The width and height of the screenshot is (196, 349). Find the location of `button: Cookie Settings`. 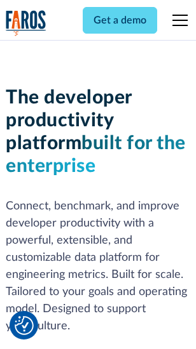

button: Cookie Settings is located at coordinates (24, 326).